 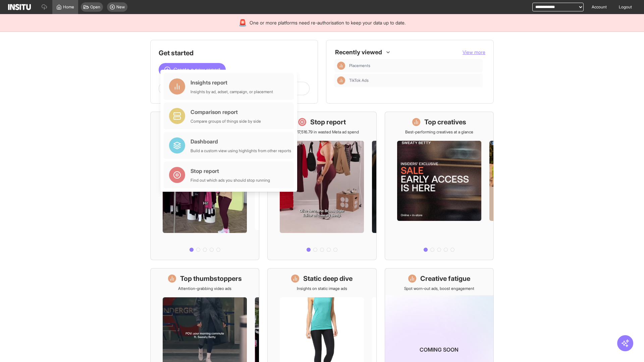 I want to click on div: Comparison report, so click(x=225, y=112).